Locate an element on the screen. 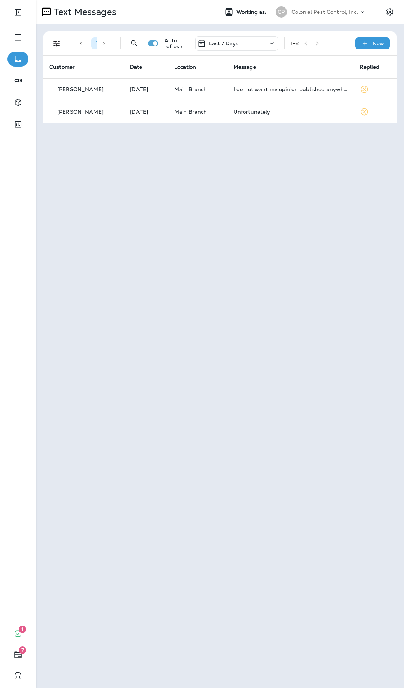 The image size is (404, 688). p: Text Messages is located at coordinates (83, 12).